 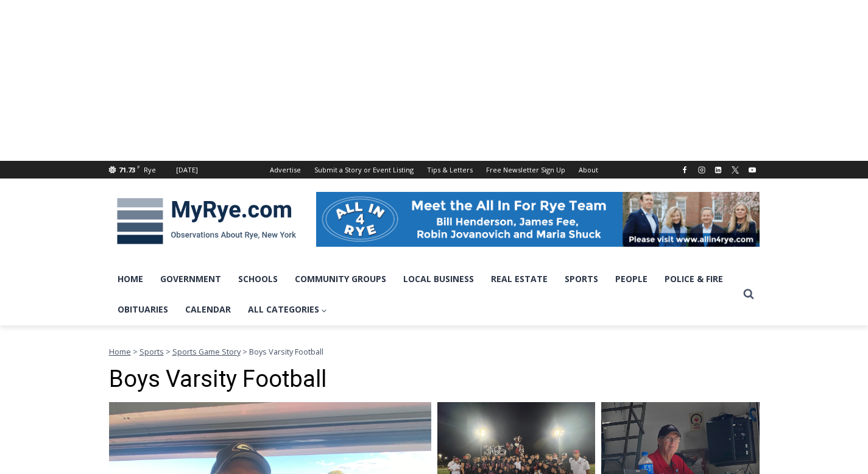 I want to click on a: Linkedin, so click(x=718, y=170).